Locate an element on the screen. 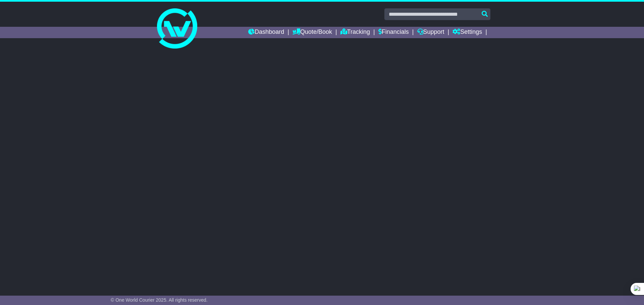 The width and height of the screenshot is (644, 305). a: Quote/Book is located at coordinates (312, 32).